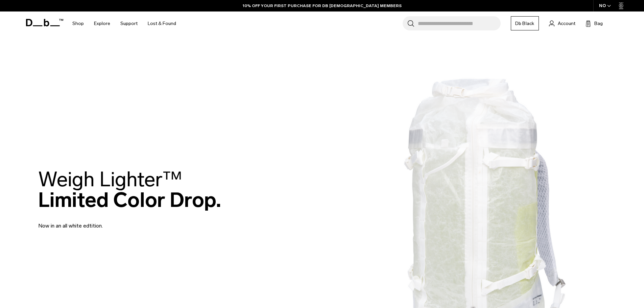 This screenshot has height=308, width=644. Describe the element at coordinates (111, 179) in the screenshot. I see `span: Weigh Lighter™` at that location.